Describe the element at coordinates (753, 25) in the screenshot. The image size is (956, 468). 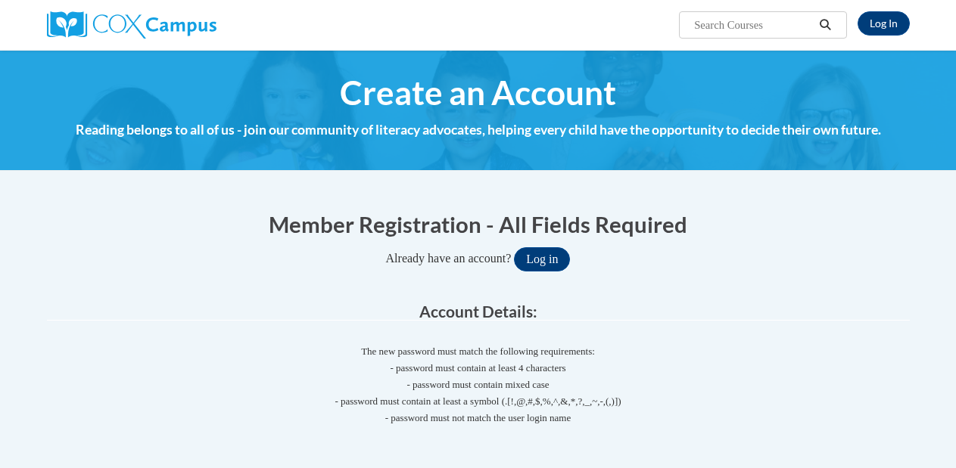
I see `input: Search Courses` at that location.